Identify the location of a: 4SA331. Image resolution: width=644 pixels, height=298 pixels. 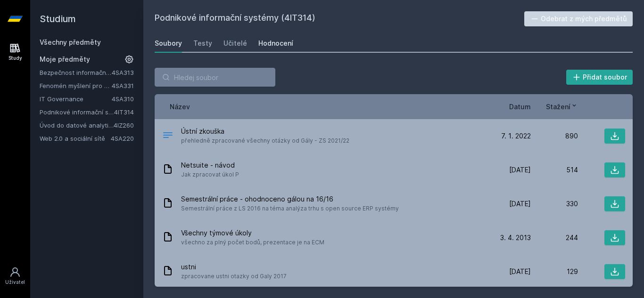
(123, 86).